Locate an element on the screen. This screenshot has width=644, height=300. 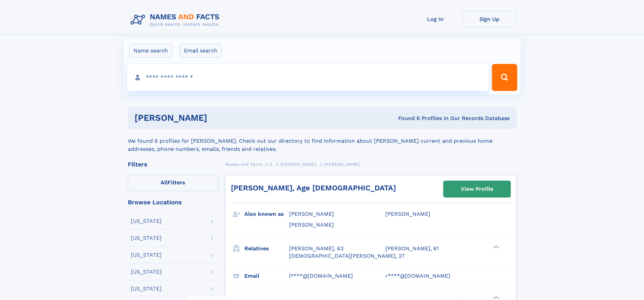
label: Email search is located at coordinates (200, 51).